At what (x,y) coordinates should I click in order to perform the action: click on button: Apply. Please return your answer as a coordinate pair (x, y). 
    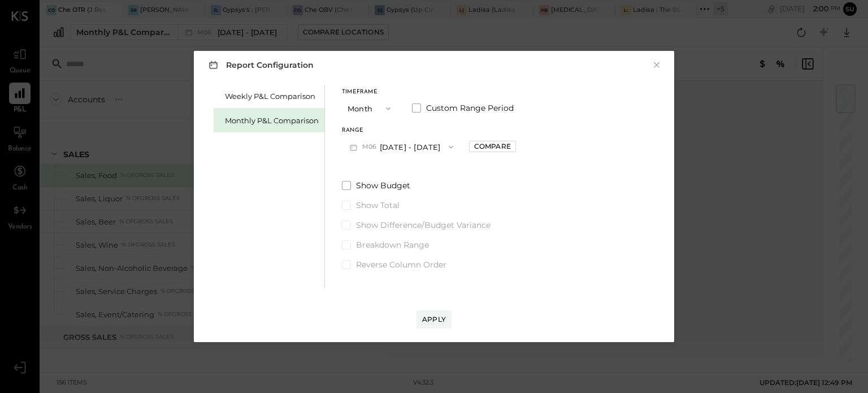
    Looking at the image, I should click on (434, 319).